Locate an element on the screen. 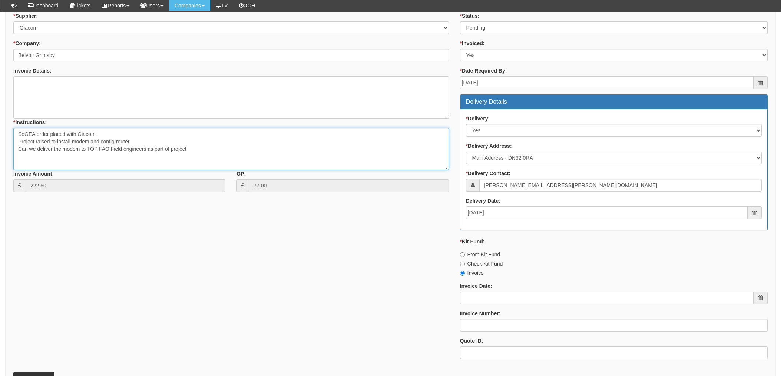 This screenshot has height=376, width=781. label: GP: is located at coordinates (241, 174).